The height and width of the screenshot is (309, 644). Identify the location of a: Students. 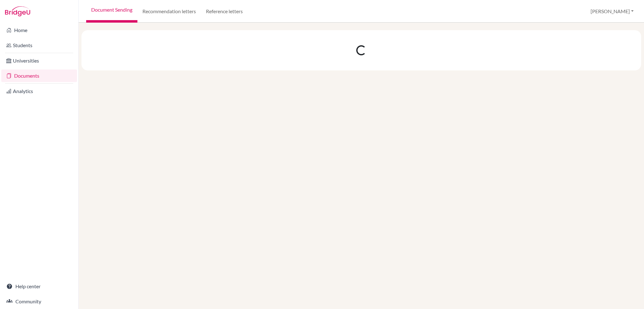
(39, 46).